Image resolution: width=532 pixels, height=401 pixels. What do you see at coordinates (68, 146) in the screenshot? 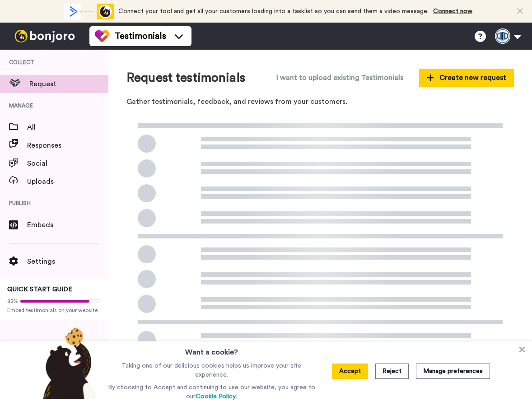
I see `span: Responses` at bounding box center [68, 146].